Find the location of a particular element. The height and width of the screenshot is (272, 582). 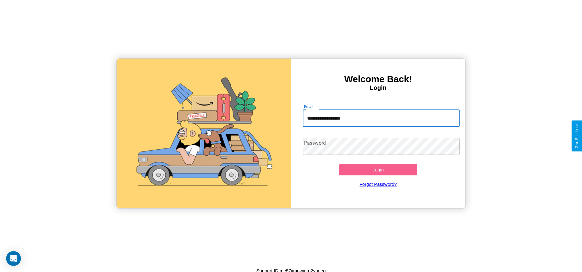

img: gif is located at coordinates (204, 134).